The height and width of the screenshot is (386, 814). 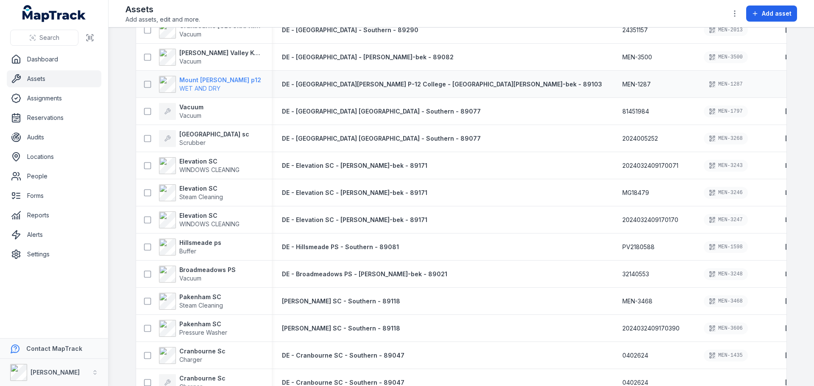 I want to click on button: Search, so click(x=44, y=38).